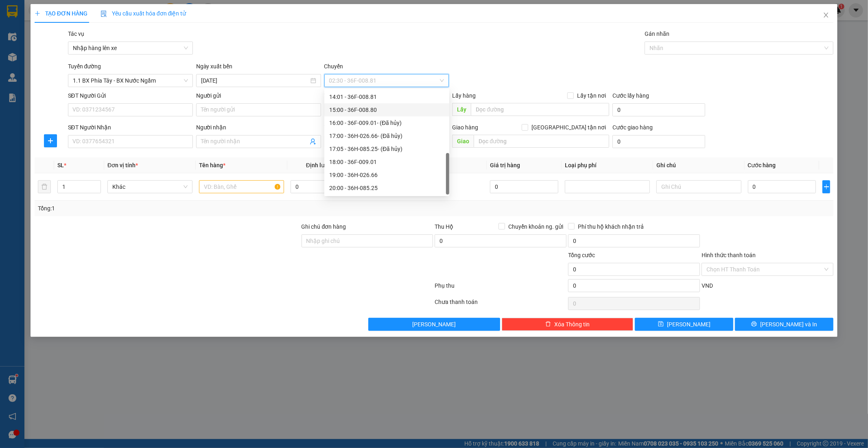 Image resolution: width=868 pixels, height=448 pixels. What do you see at coordinates (444, 227) in the screenshot?
I see `span: Thu Hộ` at bounding box center [444, 227].